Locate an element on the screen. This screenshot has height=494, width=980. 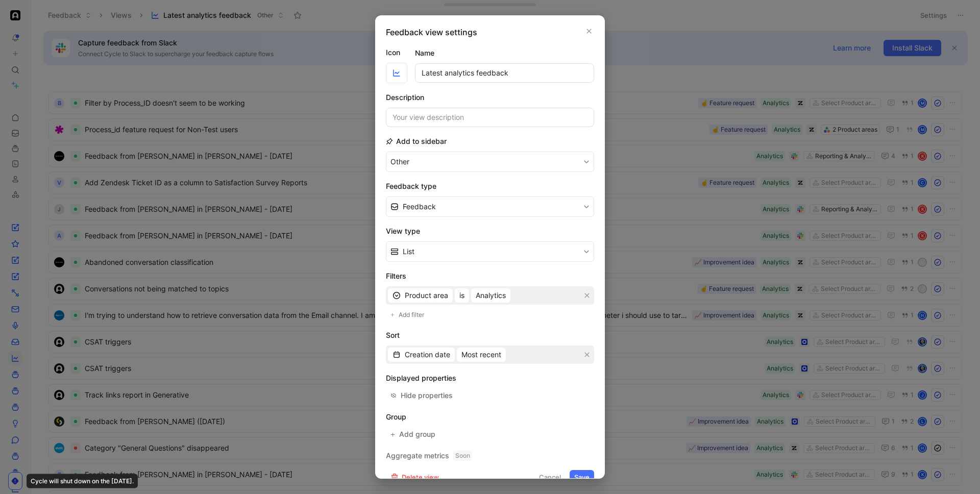
button: Creation date is located at coordinates (421, 355).